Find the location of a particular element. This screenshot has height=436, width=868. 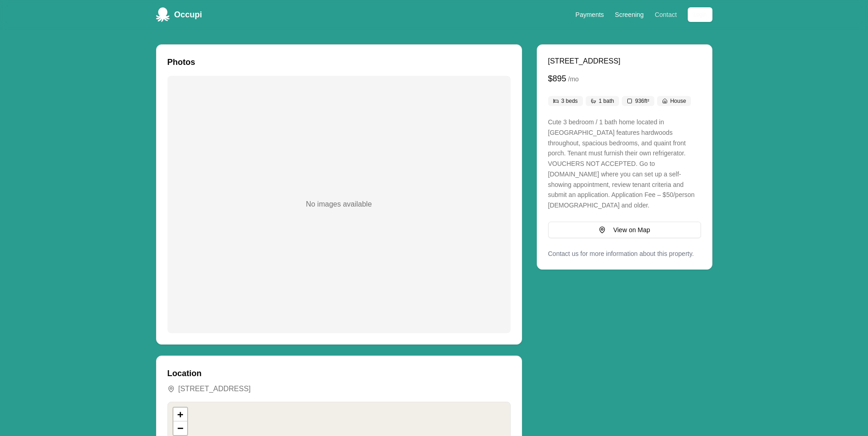

div: Property features is located at coordinates (624, 101).